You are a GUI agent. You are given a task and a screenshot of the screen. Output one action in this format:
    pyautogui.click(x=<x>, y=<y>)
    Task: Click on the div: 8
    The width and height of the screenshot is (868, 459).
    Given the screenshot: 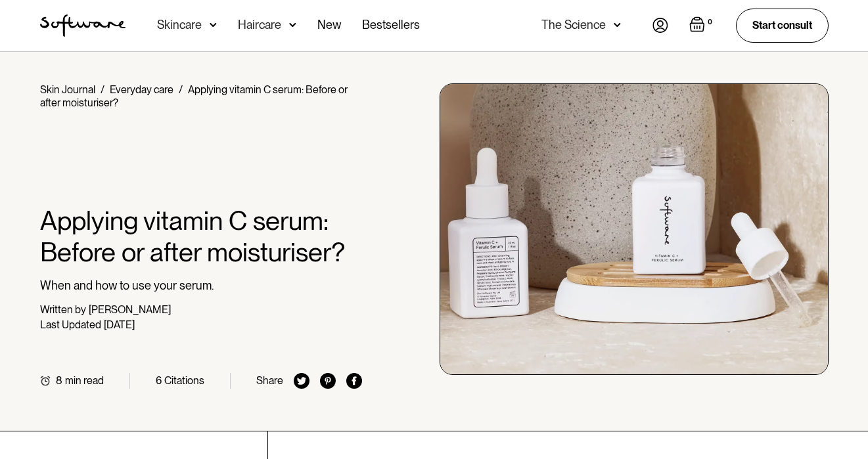 What is the action you would take?
    pyautogui.click(x=59, y=380)
    